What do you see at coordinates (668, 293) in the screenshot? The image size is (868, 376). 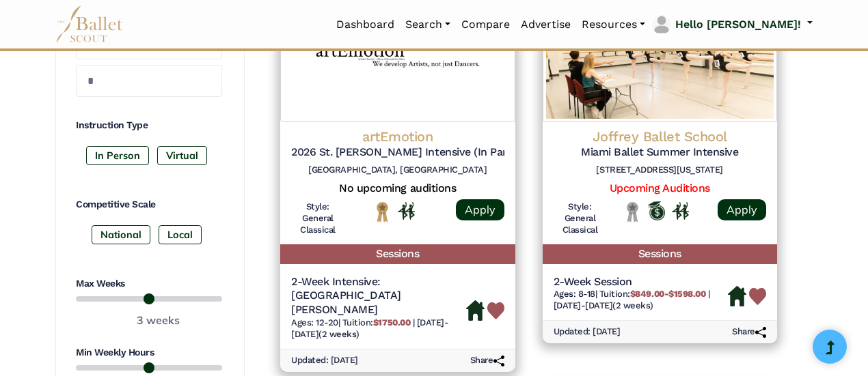 I see `b: $849.00-$1598.00` at bounding box center [668, 293].